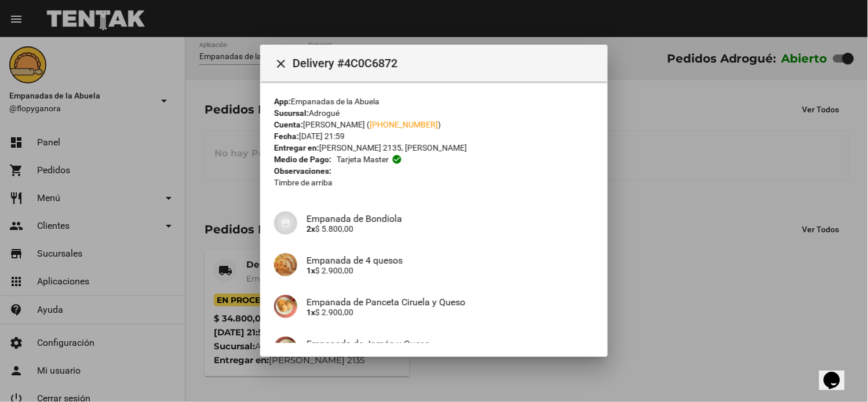 This screenshot has height=402, width=868. I want to click on p: Timbre de arriba, so click(434, 182).